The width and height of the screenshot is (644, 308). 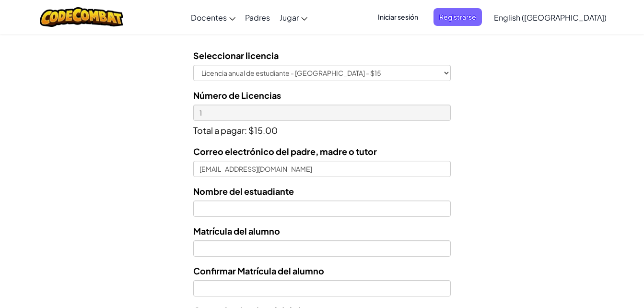 What do you see at coordinates (236, 56) in the screenshot?
I see `label: Seleccionar licencia` at bounding box center [236, 56].